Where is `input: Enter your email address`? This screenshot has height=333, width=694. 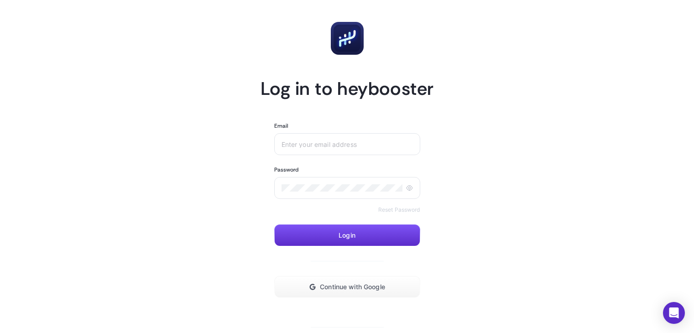
input: Enter your email address is located at coordinates (347, 144).